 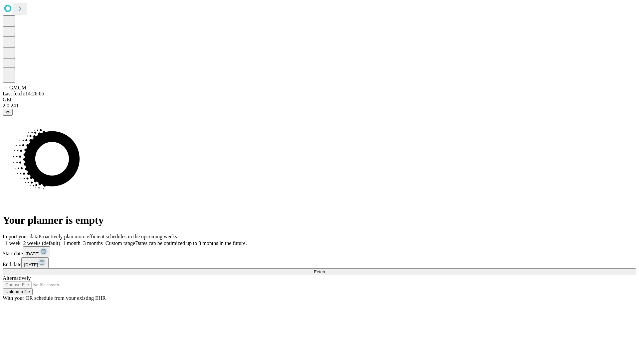 What do you see at coordinates (319, 272) in the screenshot?
I see `button: Fetch` at bounding box center [319, 272].